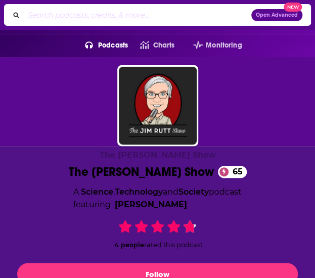 The height and width of the screenshot is (278, 315). What do you see at coordinates (234, 172) in the screenshot?
I see `span: 65` at bounding box center [234, 172].